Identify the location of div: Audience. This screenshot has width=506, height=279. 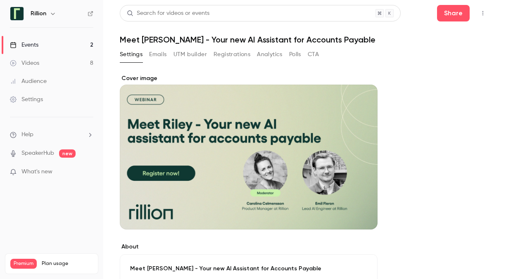
(28, 81).